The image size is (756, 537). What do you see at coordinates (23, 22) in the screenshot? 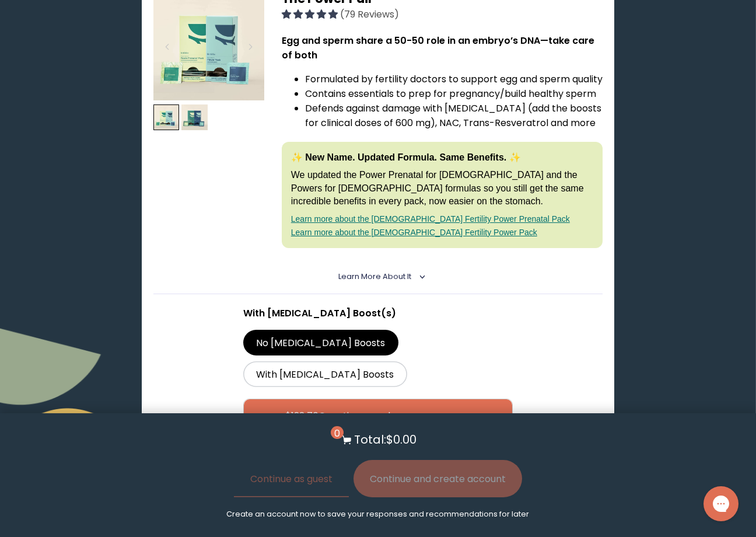
I see `button: Gorgias live chat` at bounding box center [23, 22].